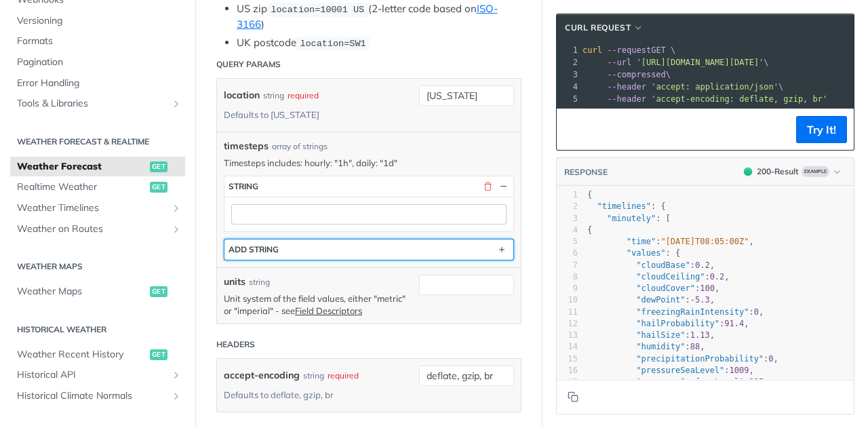 This screenshot has width=868, height=428. Describe the element at coordinates (568, 99) in the screenshot. I see `div: 5` at that location.